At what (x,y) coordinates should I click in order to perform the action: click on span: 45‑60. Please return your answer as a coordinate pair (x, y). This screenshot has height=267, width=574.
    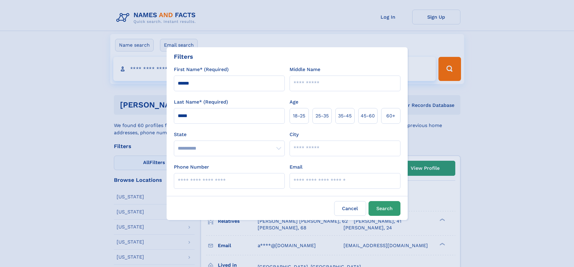
    Looking at the image, I should click on (368, 116).